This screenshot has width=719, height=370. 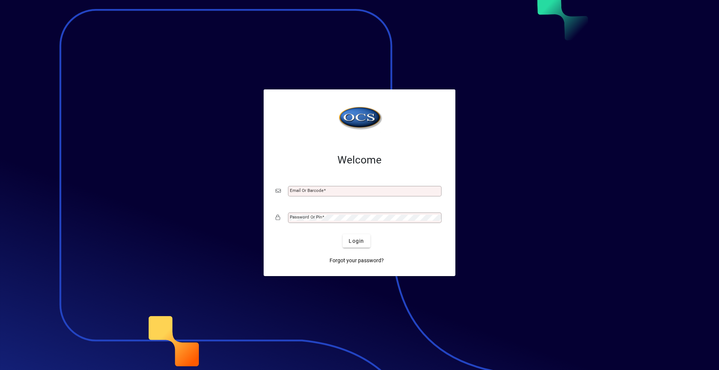 What do you see at coordinates (306, 190) in the screenshot?
I see `mat-label: Email or Barcode` at bounding box center [306, 190].